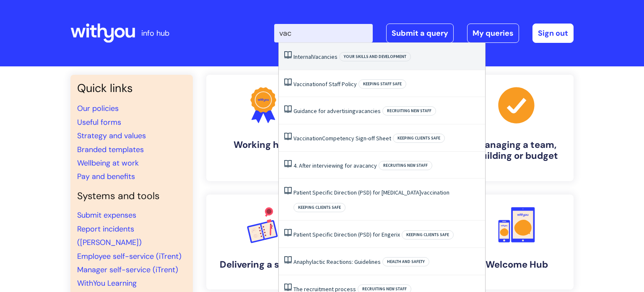  What do you see at coordinates (263, 145) in the screenshot?
I see `h4: Working here` at bounding box center [263, 145].